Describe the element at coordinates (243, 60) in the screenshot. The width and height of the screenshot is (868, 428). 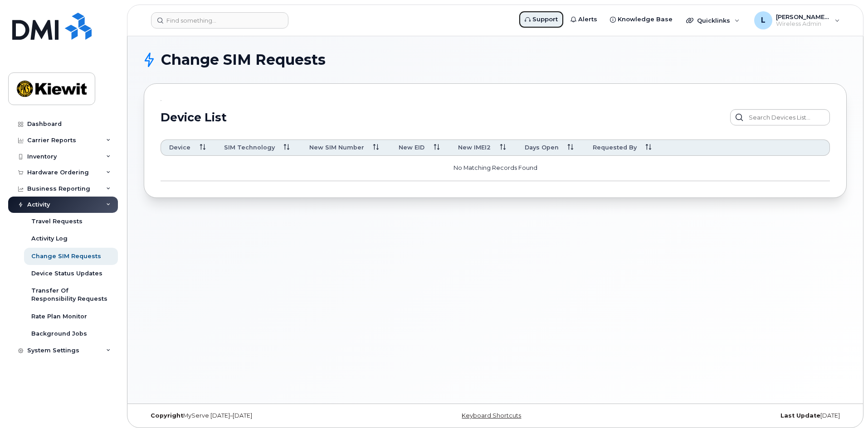
I see `span: Change SIM Requests` at that location.